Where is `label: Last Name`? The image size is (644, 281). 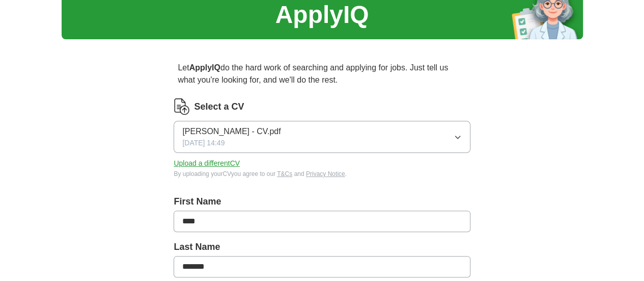
label: Last Name is located at coordinates (322, 247).